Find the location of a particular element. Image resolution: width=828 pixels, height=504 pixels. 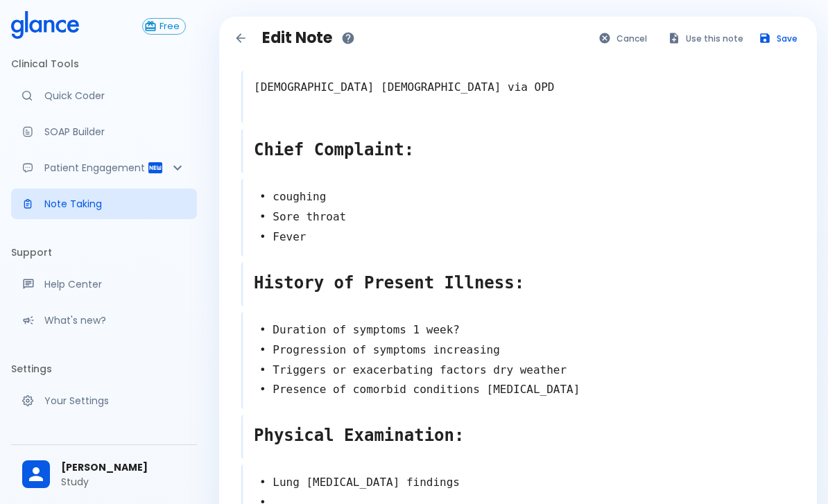

textarea: History of Present Illness: is located at coordinates (519, 283).